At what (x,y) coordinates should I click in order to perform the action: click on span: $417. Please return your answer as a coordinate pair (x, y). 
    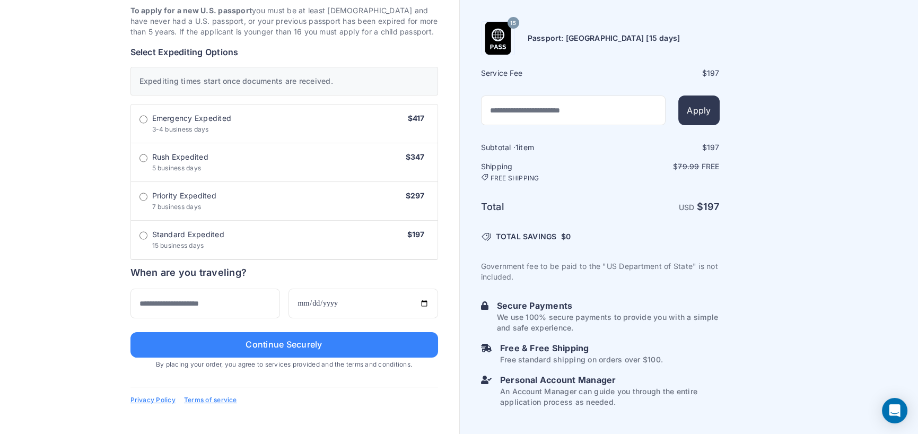
    Looking at the image, I should click on (416, 118).